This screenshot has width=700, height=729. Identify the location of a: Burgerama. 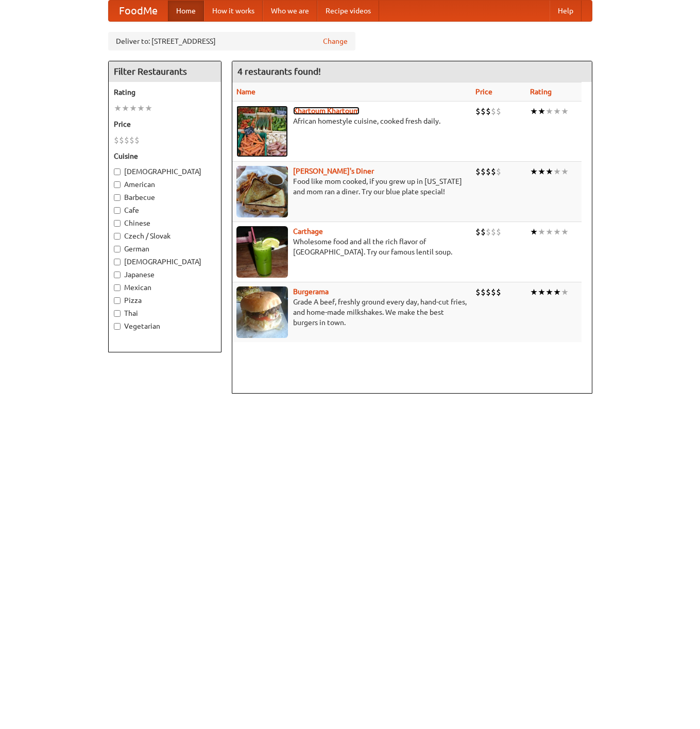
(311, 292).